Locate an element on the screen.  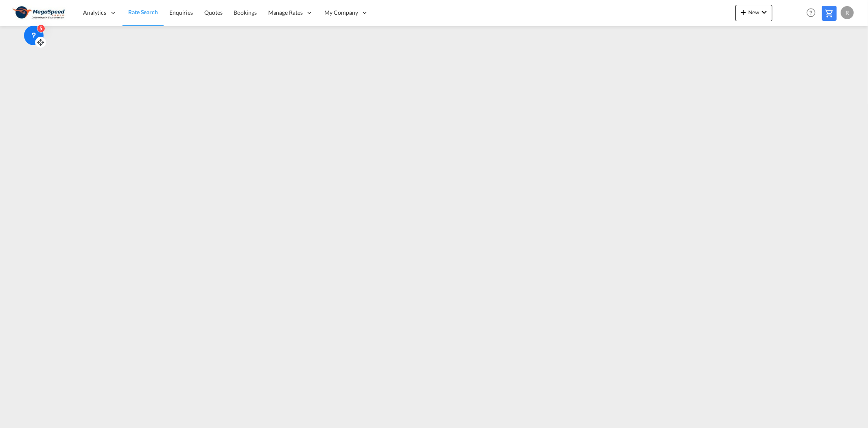
span: Quotes is located at coordinates (213, 12).